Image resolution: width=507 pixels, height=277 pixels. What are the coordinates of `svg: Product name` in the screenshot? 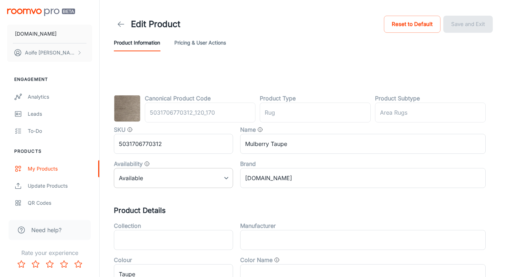 It's located at (260, 130).